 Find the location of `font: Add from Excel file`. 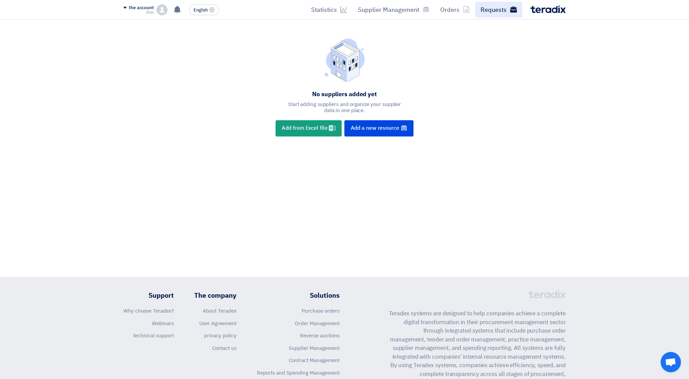

font: Add from Excel file is located at coordinates (304, 128).